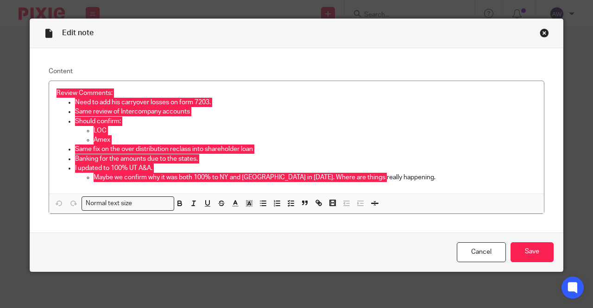  I want to click on input: Save, so click(532, 252).